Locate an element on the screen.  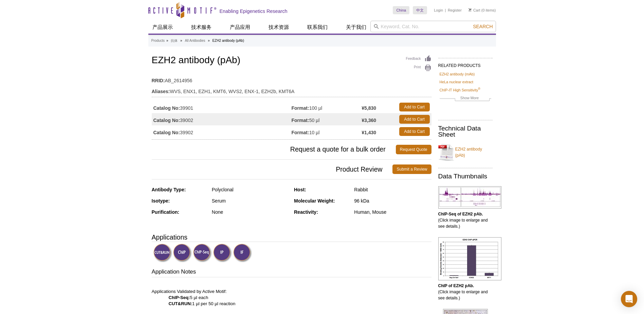
h3: Application Notes is located at coordinates (292, 273).